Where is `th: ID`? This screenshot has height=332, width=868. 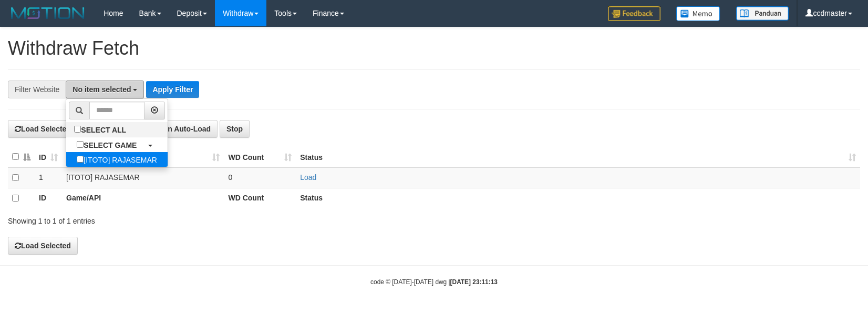
th: ID is located at coordinates (48, 198).